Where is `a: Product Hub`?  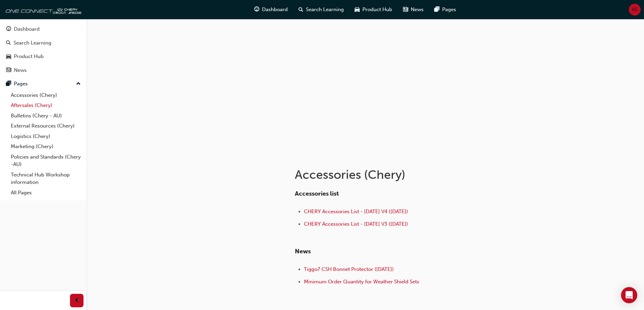
a: Product Hub is located at coordinates (43, 56).